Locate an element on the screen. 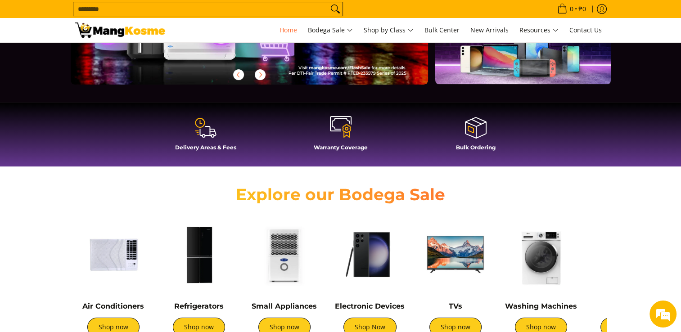 This screenshot has height=332, width=681. img: TVs is located at coordinates (455, 255).